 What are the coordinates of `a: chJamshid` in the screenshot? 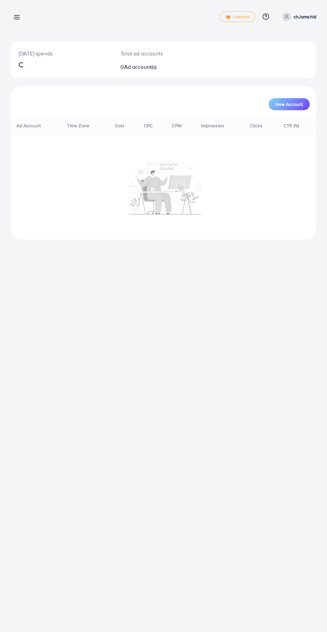 It's located at (298, 17).